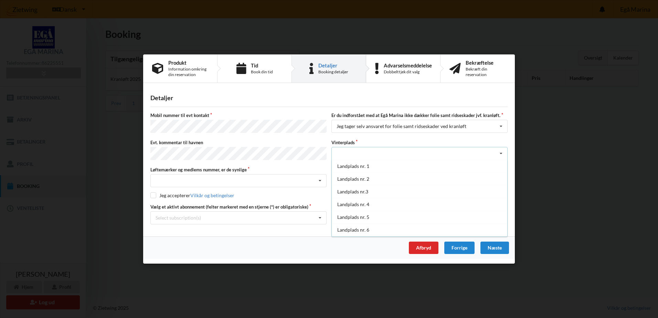  Describe the element at coordinates (419, 115) in the screenshot. I see `label: Er du indforstået med at Egå Marina ikke dækker folie samt ridseskader jvf. kranløft.` at that location.